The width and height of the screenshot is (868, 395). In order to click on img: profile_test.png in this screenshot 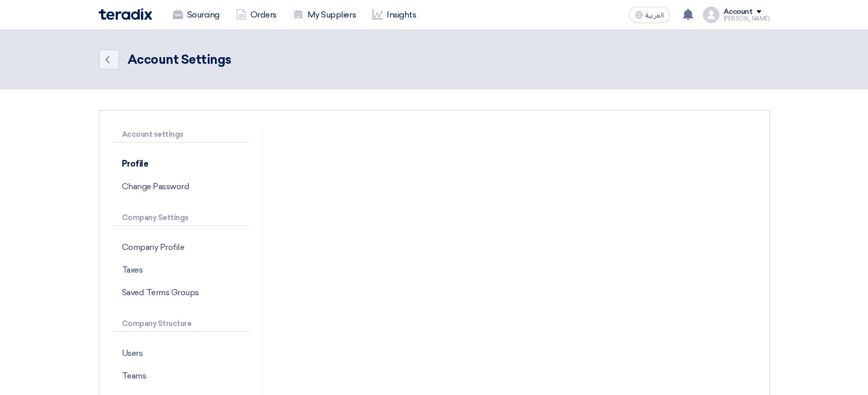, I will do `click(711, 14)`.